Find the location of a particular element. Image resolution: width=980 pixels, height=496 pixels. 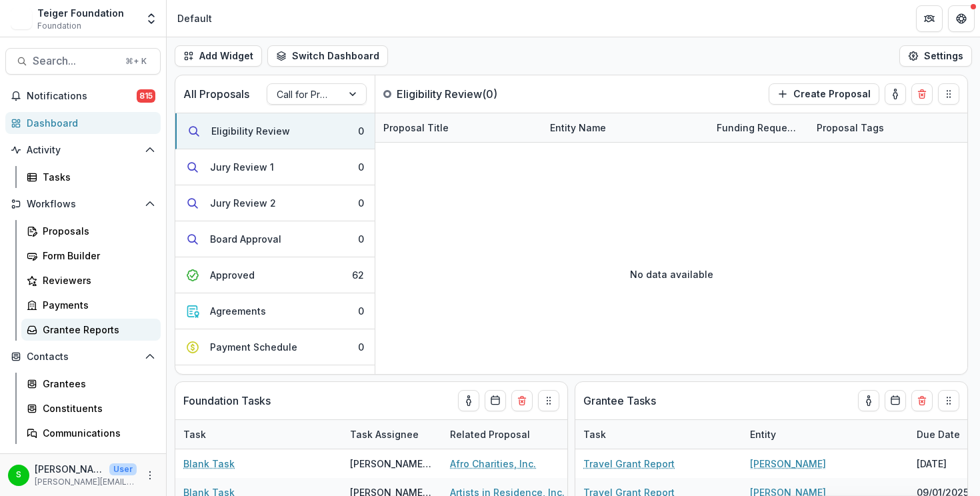

button: Partners is located at coordinates (929, 19).